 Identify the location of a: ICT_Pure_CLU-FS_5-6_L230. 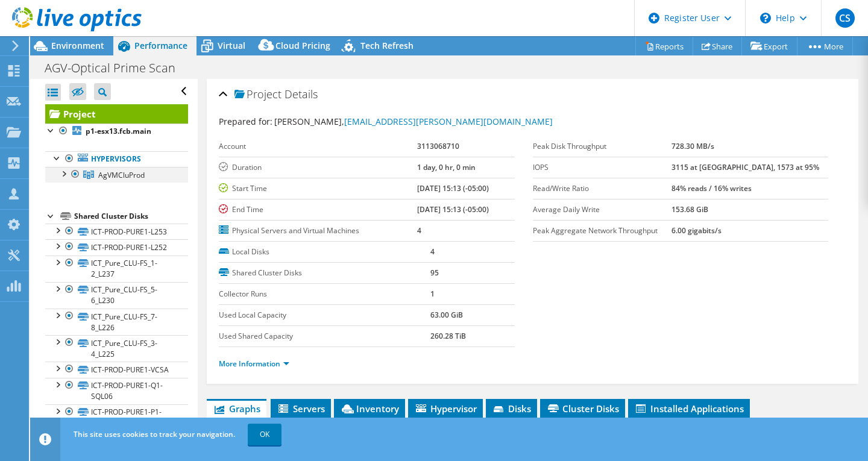
(116, 295).